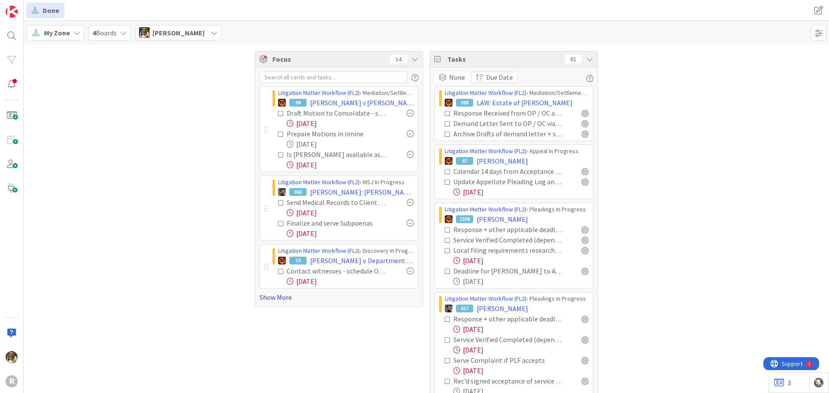 The height and width of the screenshot is (393, 829). I want to click on div: › Discovery In Progress, so click(346, 251).